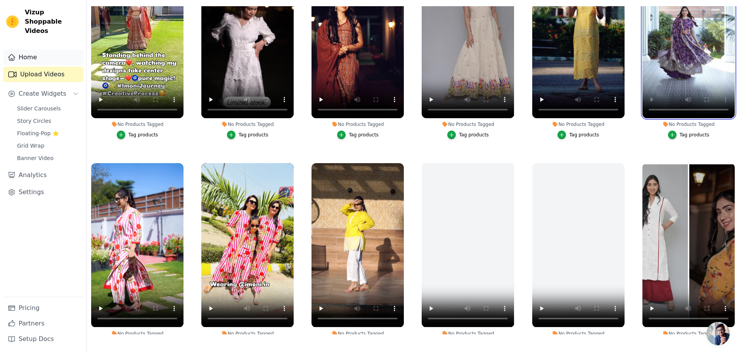  Describe the element at coordinates (43, 339) in the screenshot. I see `a: Setup Docs` at that location.